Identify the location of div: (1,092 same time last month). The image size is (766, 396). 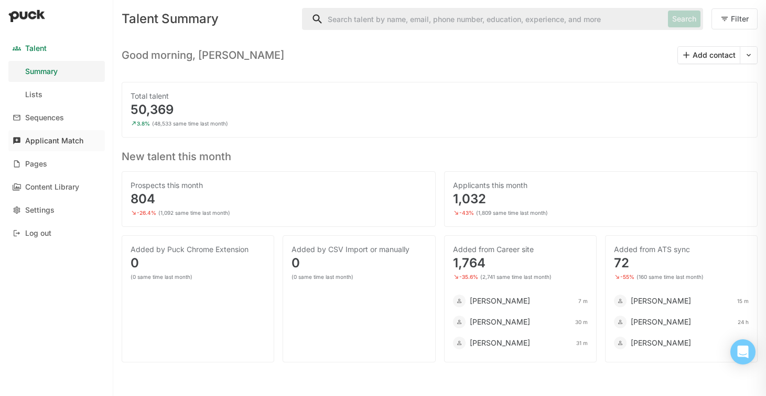
(194, 212).